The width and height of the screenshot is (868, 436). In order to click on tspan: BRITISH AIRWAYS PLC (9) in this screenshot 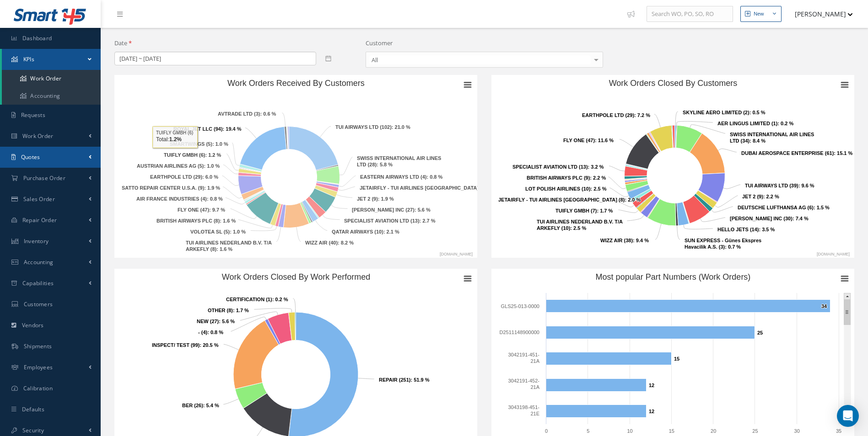, I will do `click(558, 178)`.